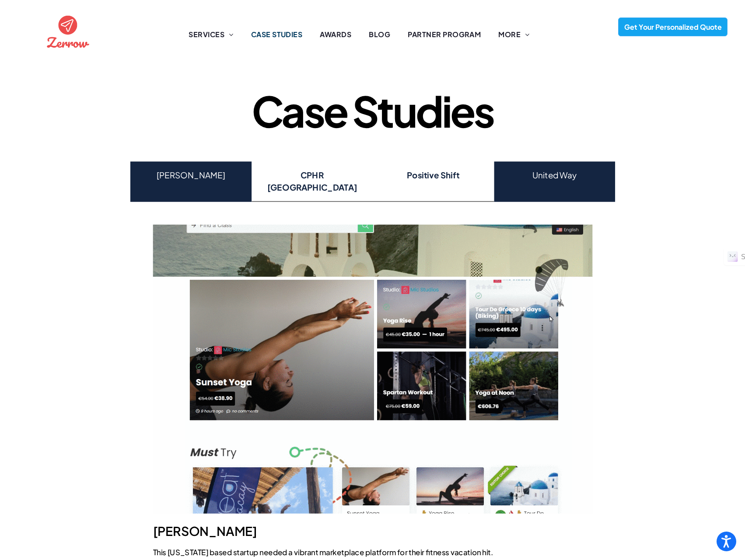 The width and height of the screenshot is (745, 560). Describe the element at coordinates (372, 110) in the screenshot. I see `span: Case Studies` at that location.